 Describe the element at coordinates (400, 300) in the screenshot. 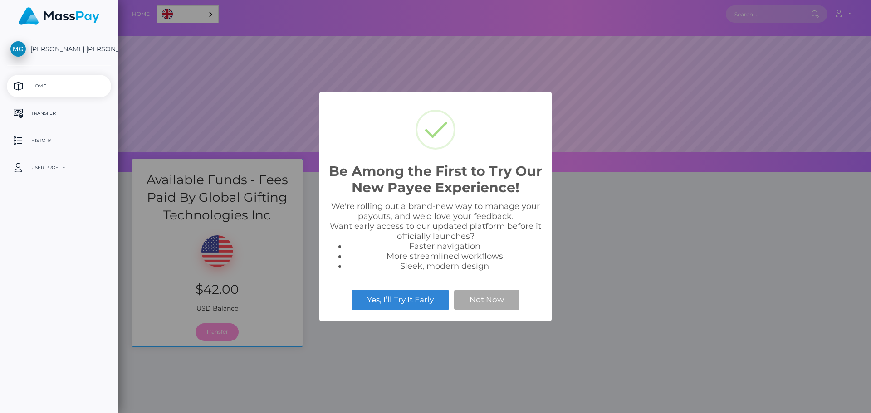

I see `button: Yes, I’ll Try It Early` at that location.